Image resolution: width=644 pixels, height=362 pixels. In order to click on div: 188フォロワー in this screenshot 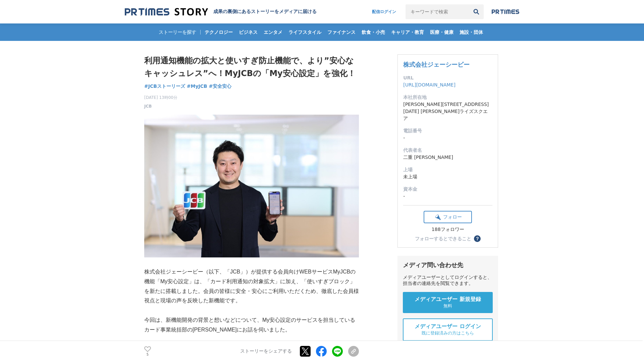, I will do `click(447, 230)`.